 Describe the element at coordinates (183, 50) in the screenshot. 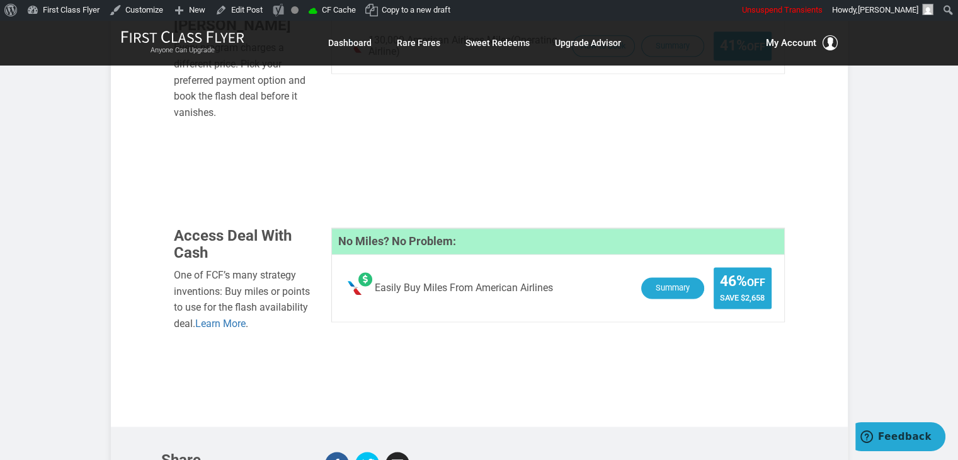

I see `small: Anyone Can Upgrade` at that location.